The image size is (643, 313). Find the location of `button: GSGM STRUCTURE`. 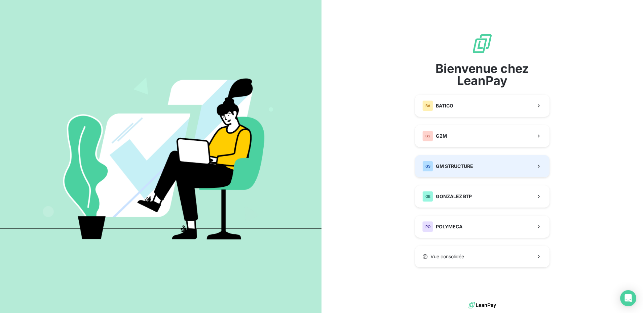

button: GSGM STRUCTURE is located at coordinates (482, 166).